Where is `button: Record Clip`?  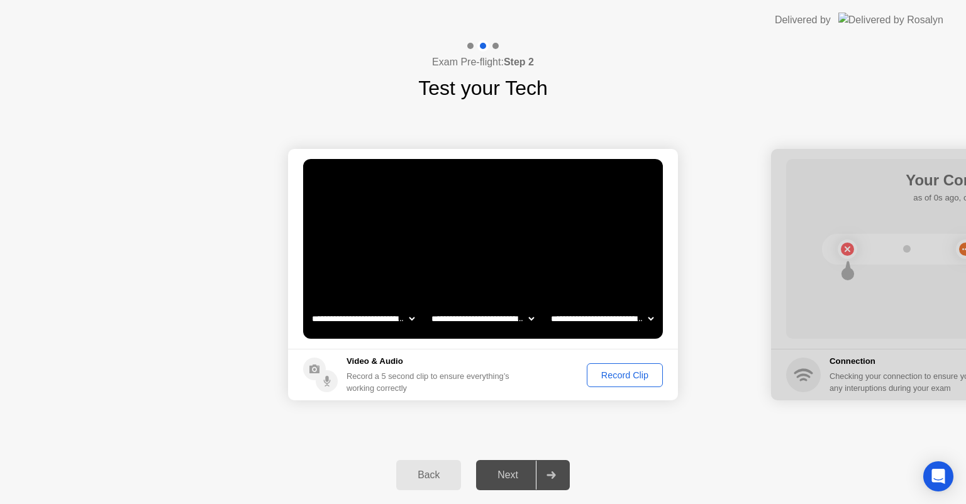 button: Record Clip is located at coordinates (624, 375).